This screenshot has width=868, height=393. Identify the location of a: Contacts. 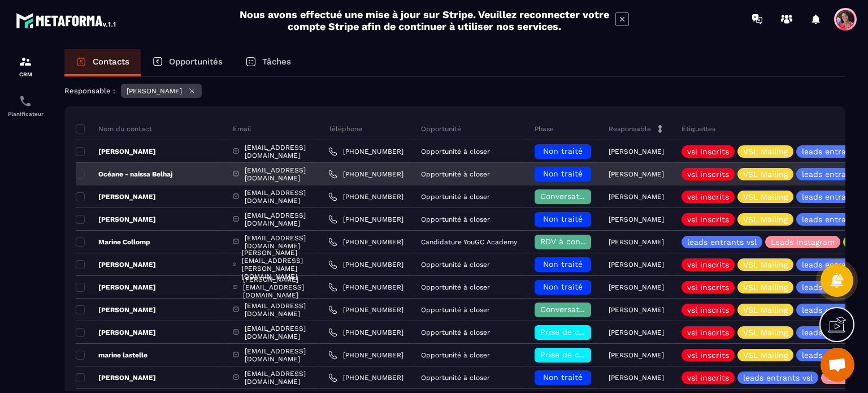
(102, 63).